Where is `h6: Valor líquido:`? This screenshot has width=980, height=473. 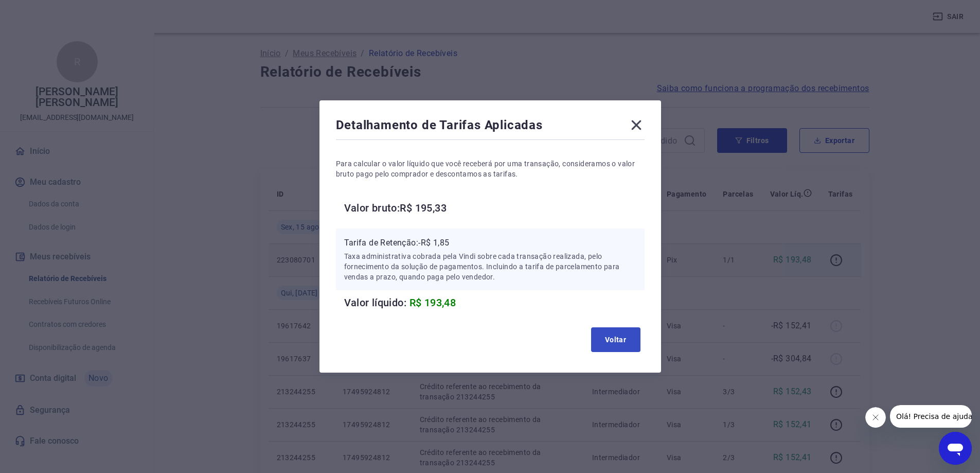
h6: Valor líquido: is located at coordinates (495, 302).